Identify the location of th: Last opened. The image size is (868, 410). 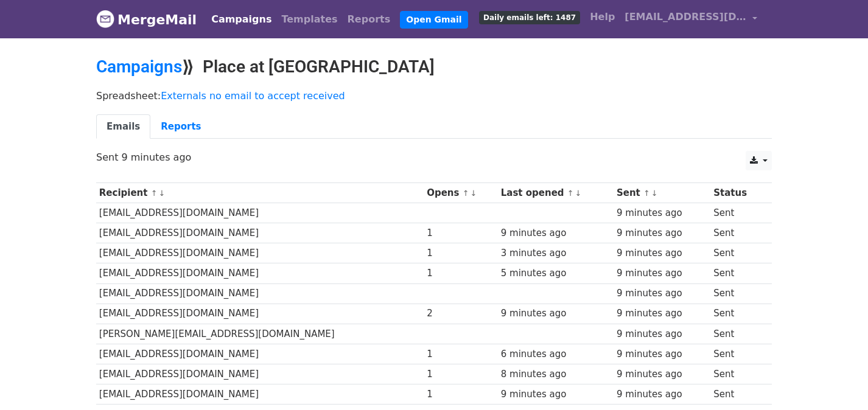
(556, 193).